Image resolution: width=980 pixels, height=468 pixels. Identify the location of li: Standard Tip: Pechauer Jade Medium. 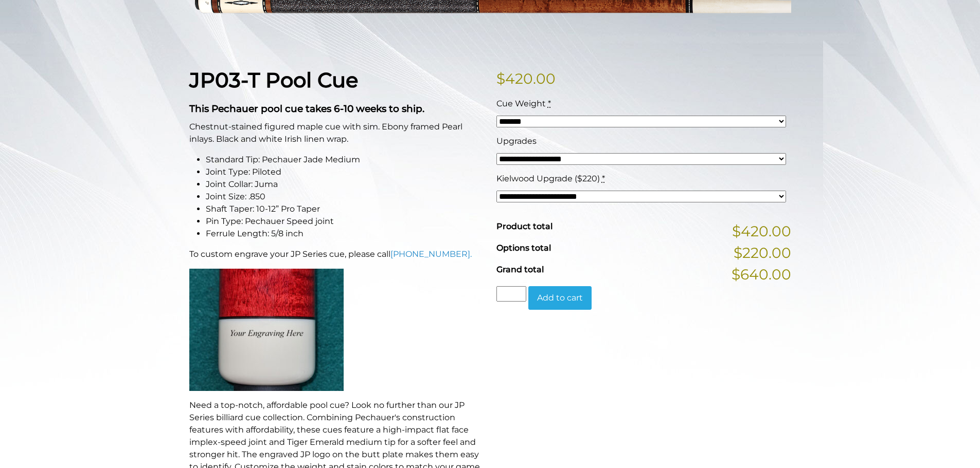
(345, 160).